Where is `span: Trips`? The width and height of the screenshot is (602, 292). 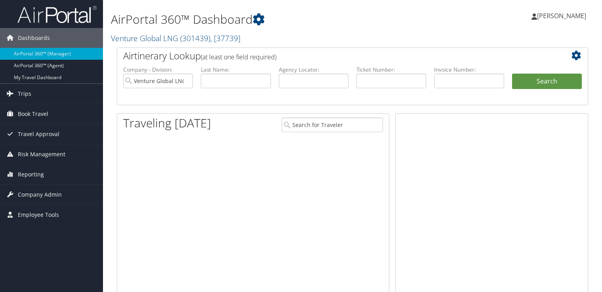 span: Trips is located at coordinates (25, 94).